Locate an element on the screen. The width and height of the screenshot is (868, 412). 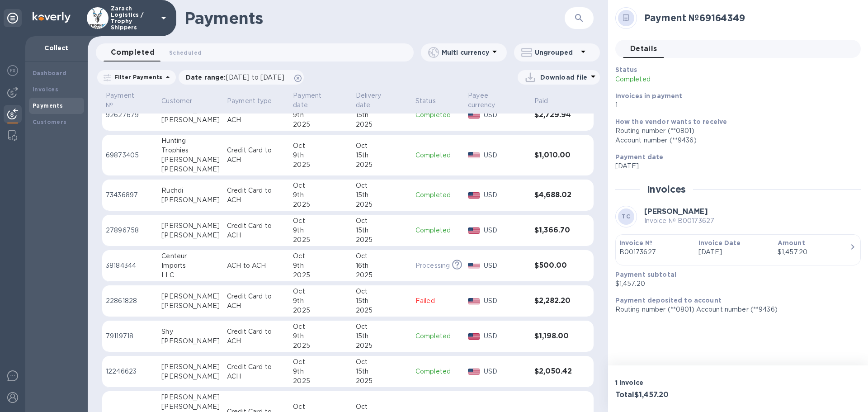
b: Payment date is located at coordinates (639, 157).